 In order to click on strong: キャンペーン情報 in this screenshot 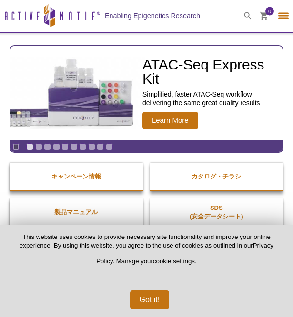, I will do `click(76, 176)`.